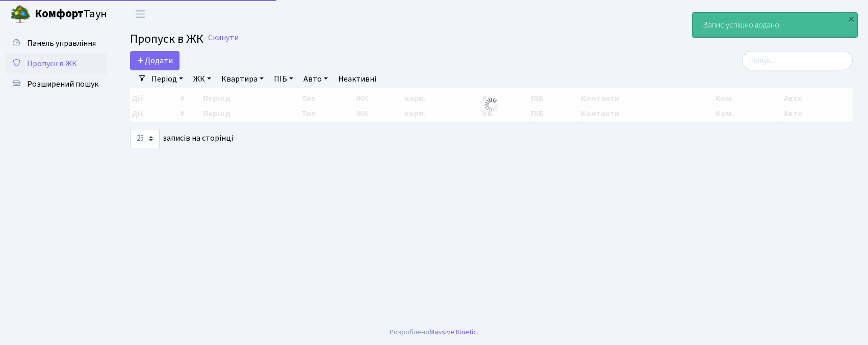  What do you see at coordinates (491, 105) in the screenshot?
I see `img: Обробка...` at bounding box center [491, 105].